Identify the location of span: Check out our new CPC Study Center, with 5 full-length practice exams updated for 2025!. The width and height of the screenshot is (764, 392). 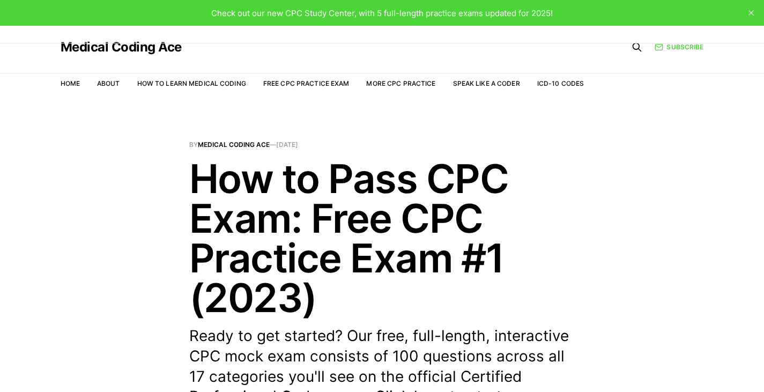
(382, 13).